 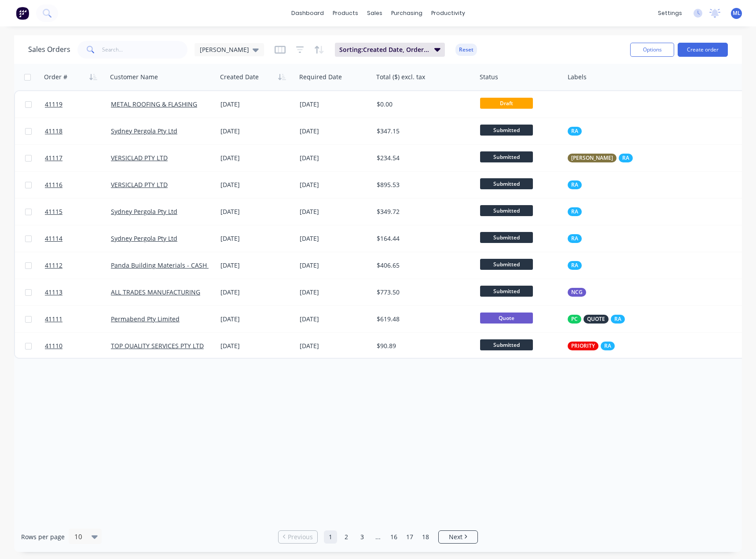 What do you see at coordinates (577, 292) in the screenshot?
I see `button: NCG` at bounding box center [577, 292].